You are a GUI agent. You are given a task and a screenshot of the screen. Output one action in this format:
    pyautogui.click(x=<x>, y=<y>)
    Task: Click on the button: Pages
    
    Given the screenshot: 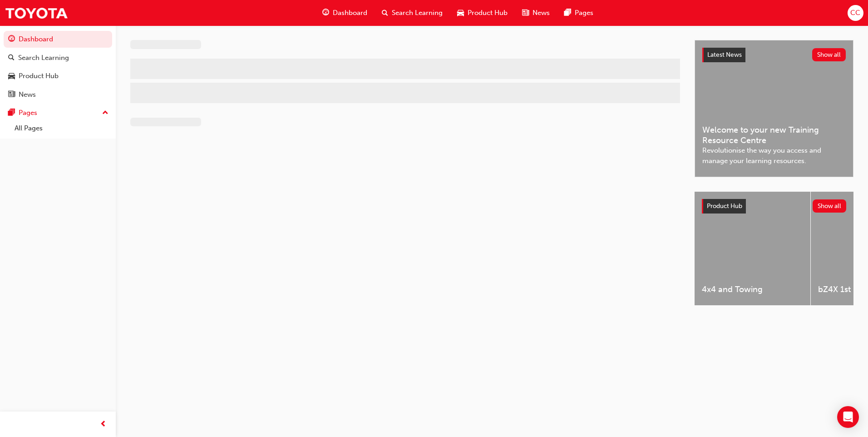 What is the action you would take?
    pyautogui.click(x=58, y=113)
    